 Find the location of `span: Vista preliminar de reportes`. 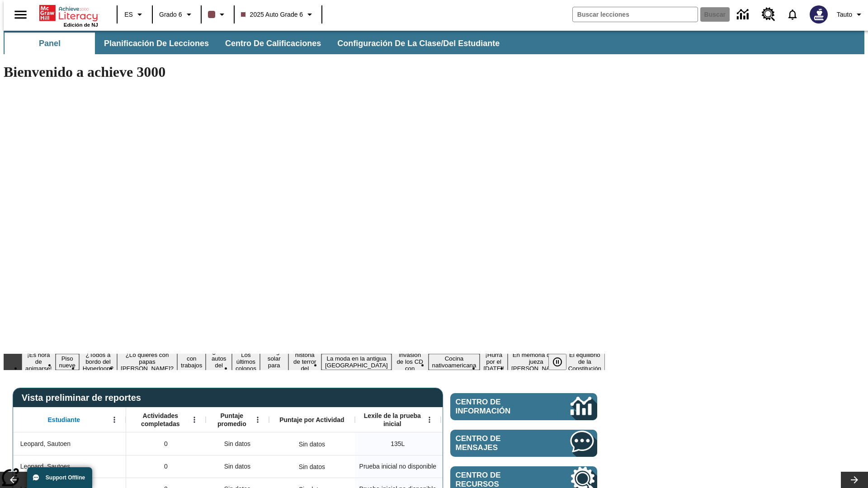

span: Vista preliminar de reportes is located at coordinates (83, 398).